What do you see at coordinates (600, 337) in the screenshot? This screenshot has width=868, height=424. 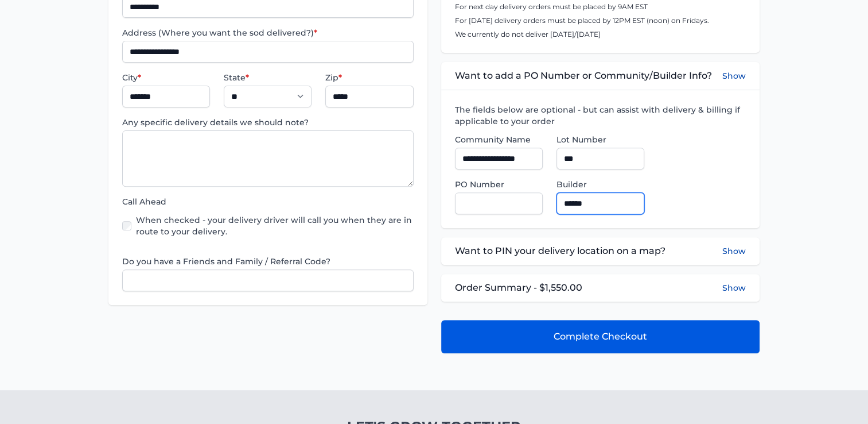 I see `span: Complete Checkout` at bounding box center [600, 337].